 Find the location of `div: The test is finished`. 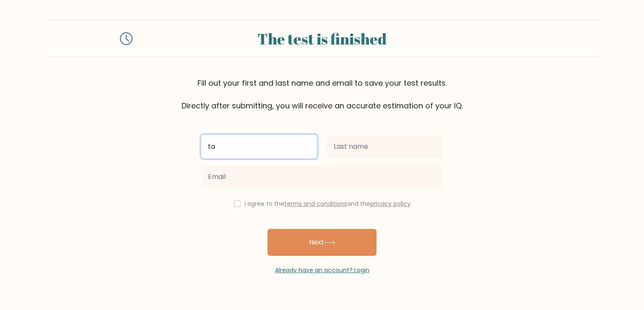

div: The test is finished is located at coordinates (322, 39).